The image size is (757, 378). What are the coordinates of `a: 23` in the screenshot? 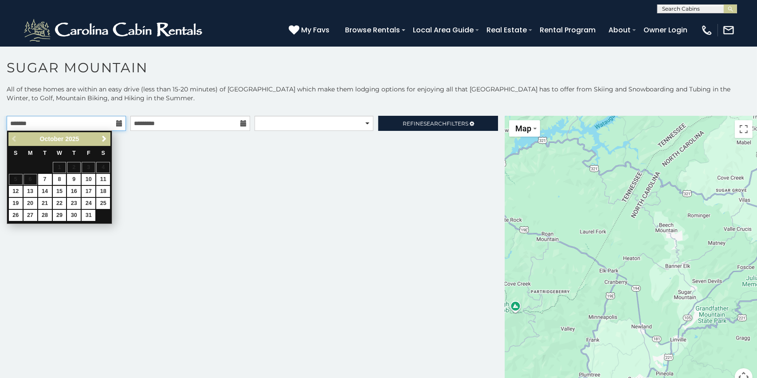 It's located at (74, 203).